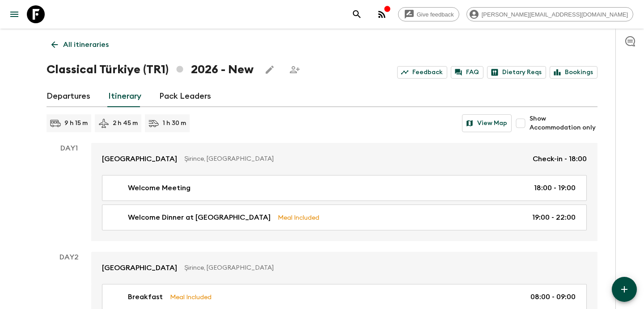 The width and height of the screenshot is (644, 309). What do you see at coordinates (553, 297) in the screenshot?
I see `p: 08:00 - 09:00` at bounding box center [553, 297].